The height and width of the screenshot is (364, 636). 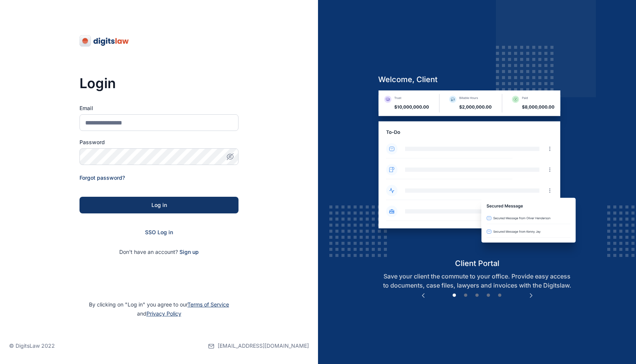 What do you see at coordinates (159, 142) in the screenshot?
I see `label: Password` at bounding box center [159, 142].